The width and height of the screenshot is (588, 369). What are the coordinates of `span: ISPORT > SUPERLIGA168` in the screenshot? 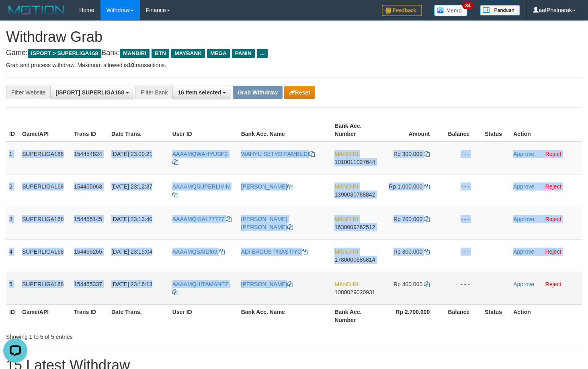 It's located at (64, 54).